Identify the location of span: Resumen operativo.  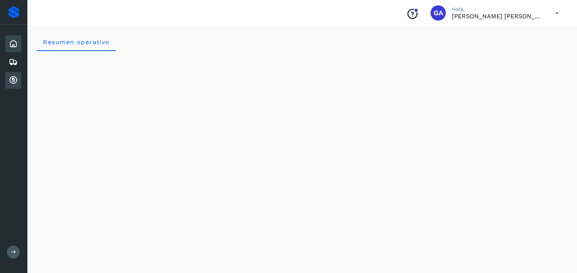
(76, 42).